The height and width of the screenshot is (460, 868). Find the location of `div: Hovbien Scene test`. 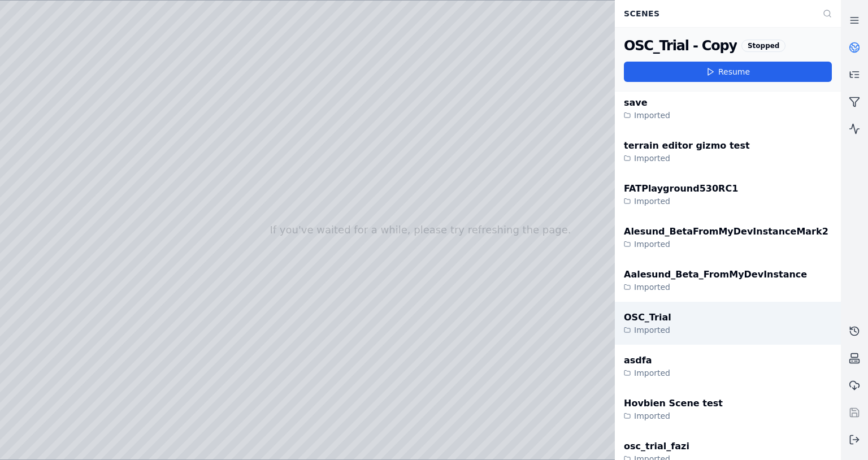

div: Hovbien Scene test is located at coordinates (673, 404).